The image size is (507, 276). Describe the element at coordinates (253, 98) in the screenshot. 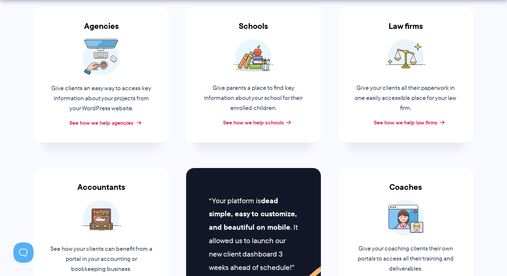

I see `p: Give parents a place to find key information about your school for their enrolled children.` at that location.